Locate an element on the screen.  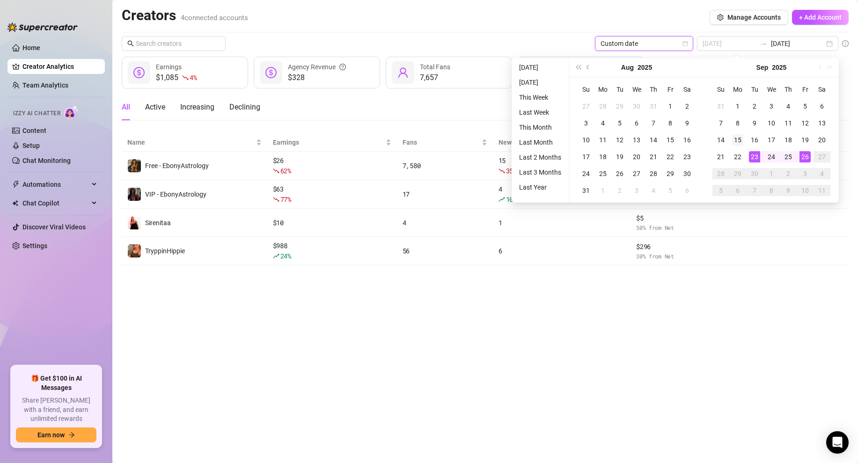
td: 2025-09-04 is located at coordinates (788, 106).